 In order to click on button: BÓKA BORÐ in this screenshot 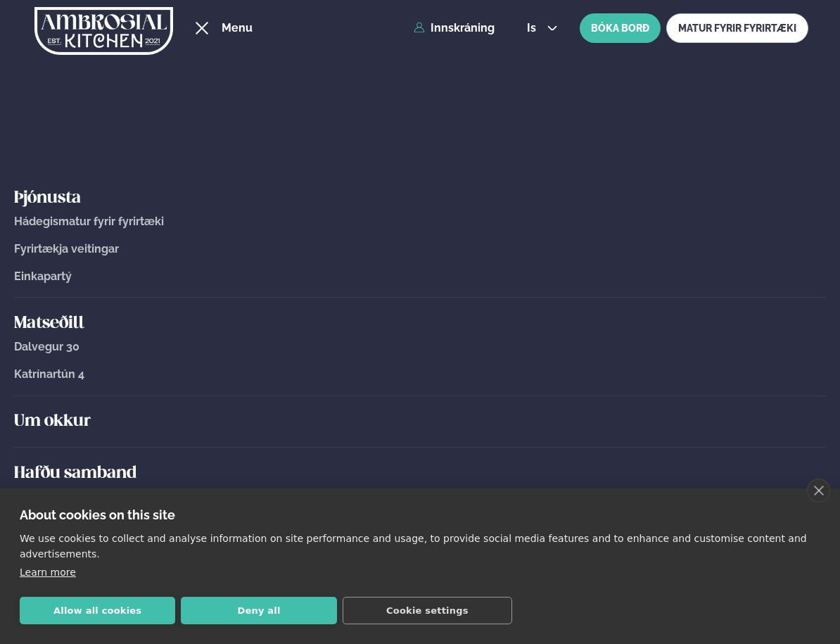, I will do `click(620, 28)`.